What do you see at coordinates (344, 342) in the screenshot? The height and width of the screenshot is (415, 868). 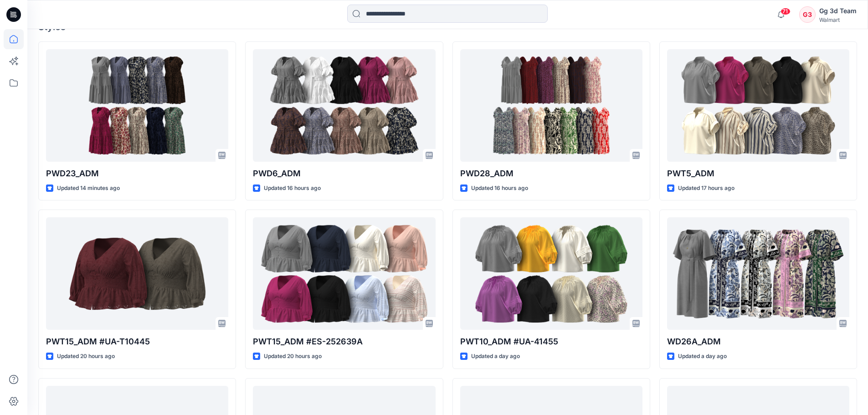 I see `p: PWT15_ADM #ES-252639A` at bounding box center [344, 342].